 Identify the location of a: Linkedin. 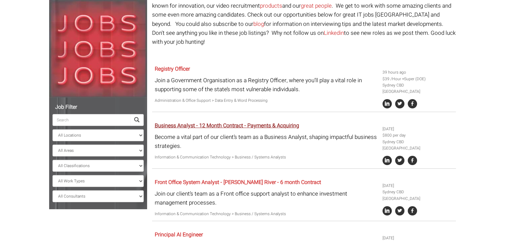
(333, 33).